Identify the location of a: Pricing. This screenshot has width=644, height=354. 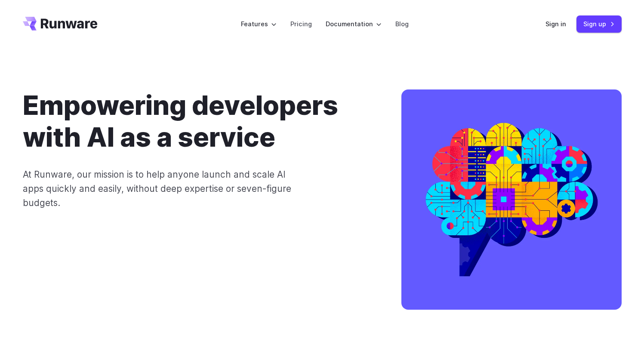
(301, 24).